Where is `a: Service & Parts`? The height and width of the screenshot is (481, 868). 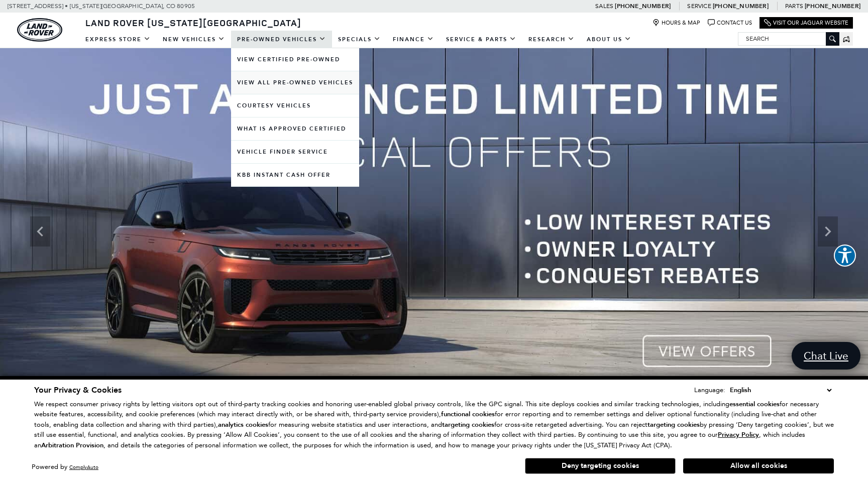
a: Service & Parts is located at coordinates (481, 39).